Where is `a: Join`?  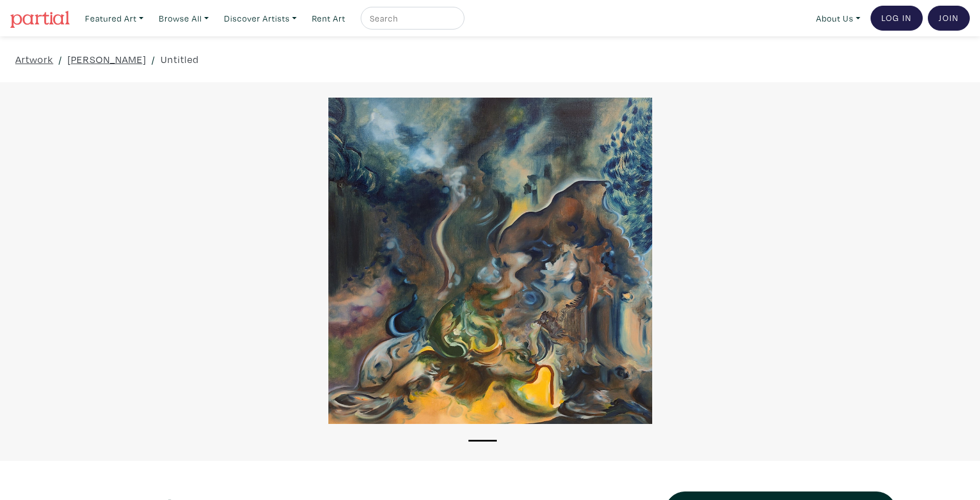
a: Join is located at coordinates (949, 18).